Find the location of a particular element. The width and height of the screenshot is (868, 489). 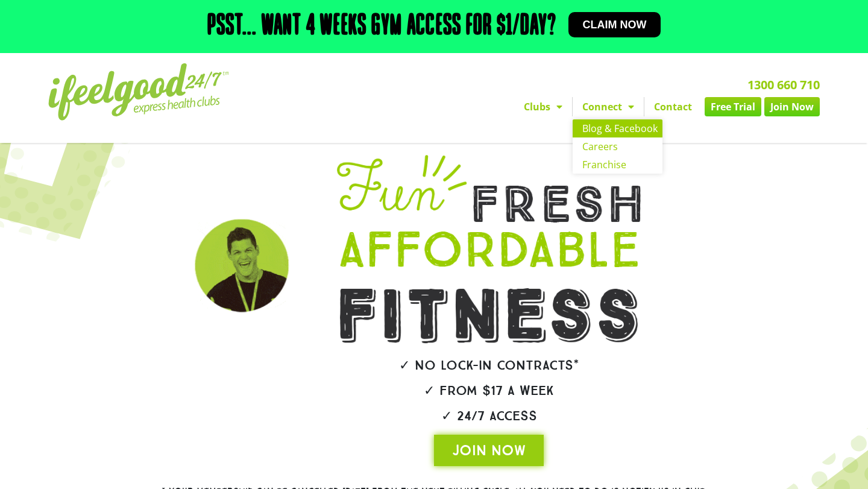

a: Franchise is located at coordinates (617, 164).